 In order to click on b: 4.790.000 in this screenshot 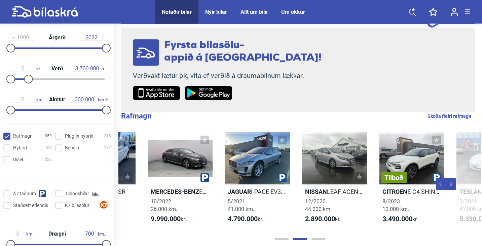, I will do `click(242, 218)`.